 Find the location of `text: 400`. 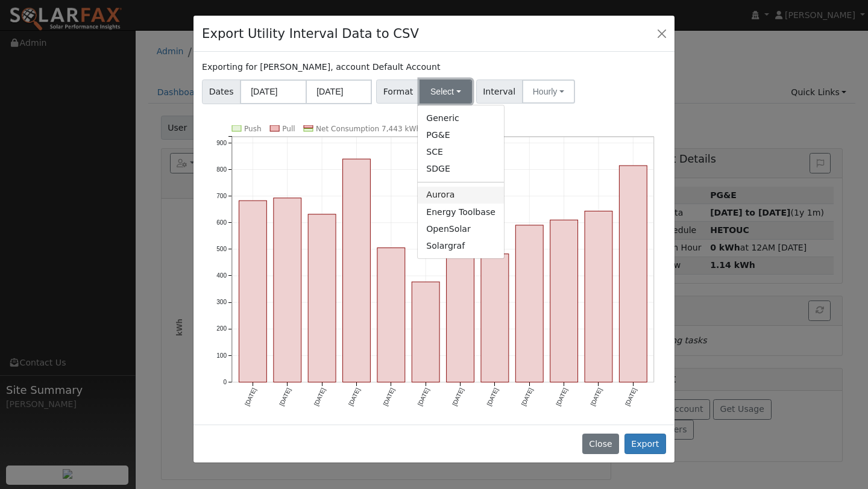

text: 400 is located at coordinates (221, 275).